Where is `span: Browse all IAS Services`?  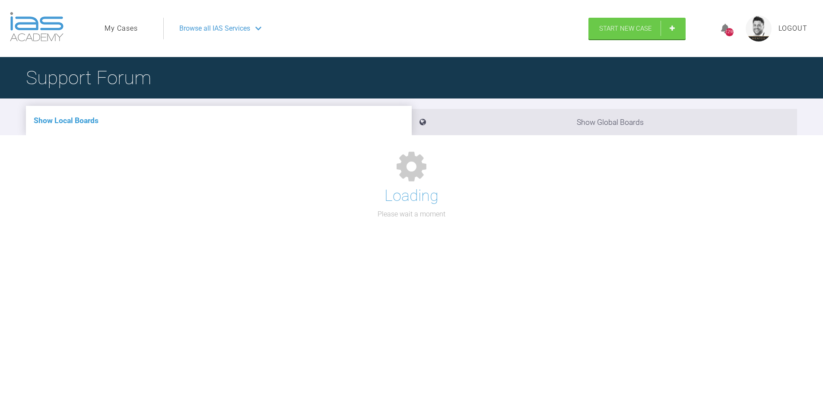
span: Browse all IAS Services is located at coordinates (215, 29).